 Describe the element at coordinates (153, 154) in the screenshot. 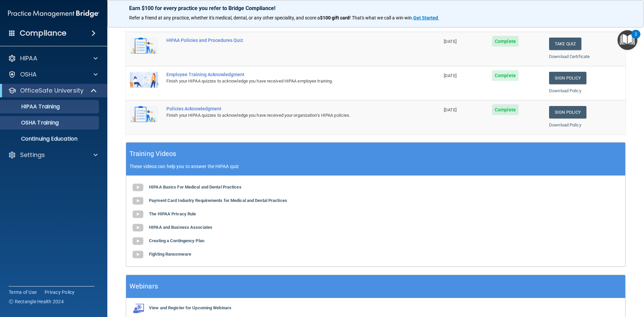

I see `h5: Training Videos` at that location.